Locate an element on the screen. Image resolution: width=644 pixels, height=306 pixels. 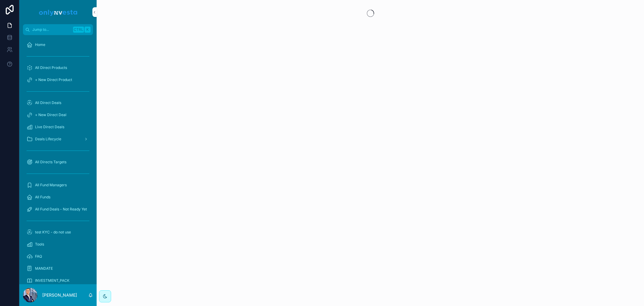
a: test KYC - do not use is located at coordinates (58, 233).